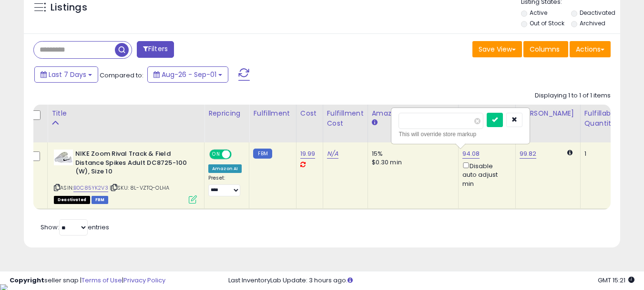  Describe the element at coordinates (598, 12) in the screenshot. I see `label: Deactivated` at that location.